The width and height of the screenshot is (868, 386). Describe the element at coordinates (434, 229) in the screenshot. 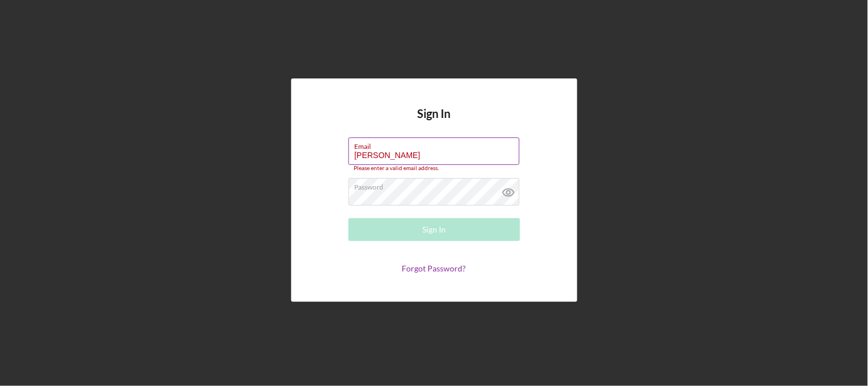

I see `button: Sign In` at that location.